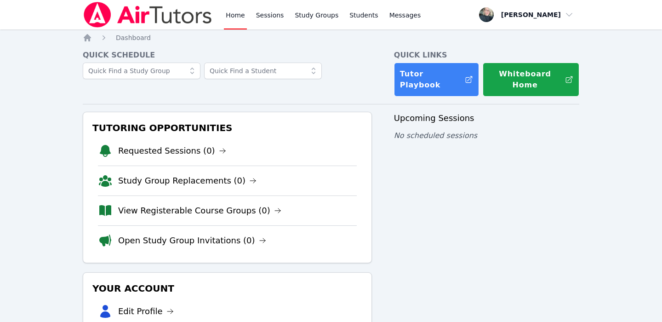  Describe the element at coordinates (227, 55) in the screenshot. I see `h4: Quick Schedule` at that location.